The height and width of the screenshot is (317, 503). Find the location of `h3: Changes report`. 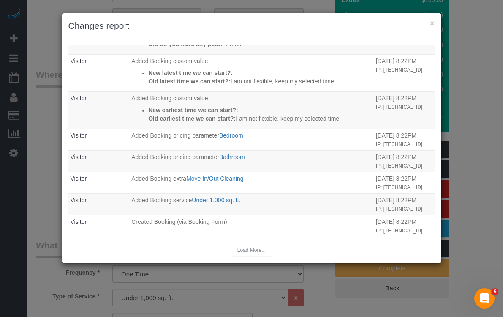

h3: Changes report is located at coordinates (252, 26).